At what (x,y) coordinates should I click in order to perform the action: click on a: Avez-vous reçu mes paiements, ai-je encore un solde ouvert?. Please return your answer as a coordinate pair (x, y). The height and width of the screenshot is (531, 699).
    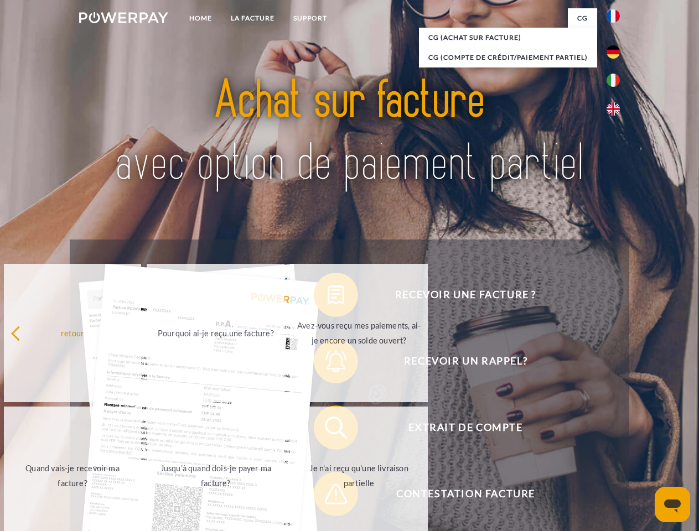
    Looking at the image, I should click on (359, 333).